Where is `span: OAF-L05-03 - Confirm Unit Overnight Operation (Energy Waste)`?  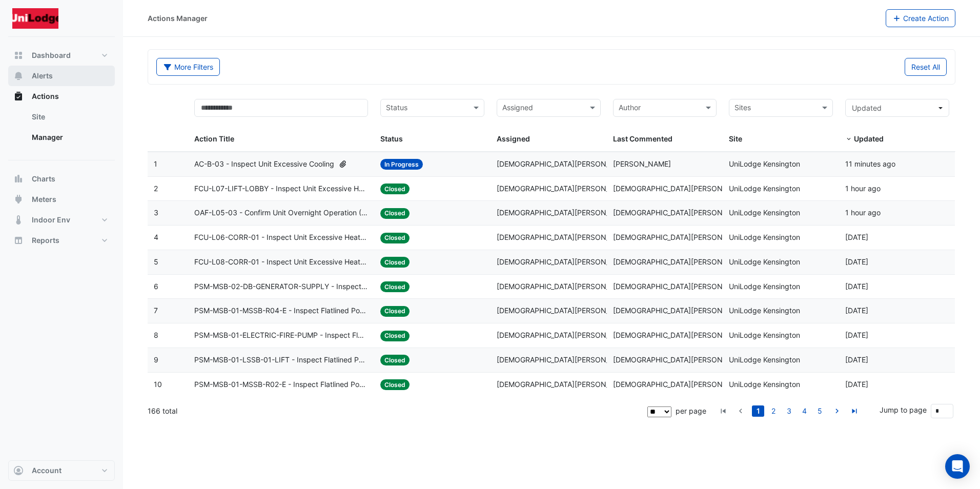
span: OAF-L05-03 - Confirm Unit Overnight Operation (Energy Waste) is located at coordinates (281, 213).